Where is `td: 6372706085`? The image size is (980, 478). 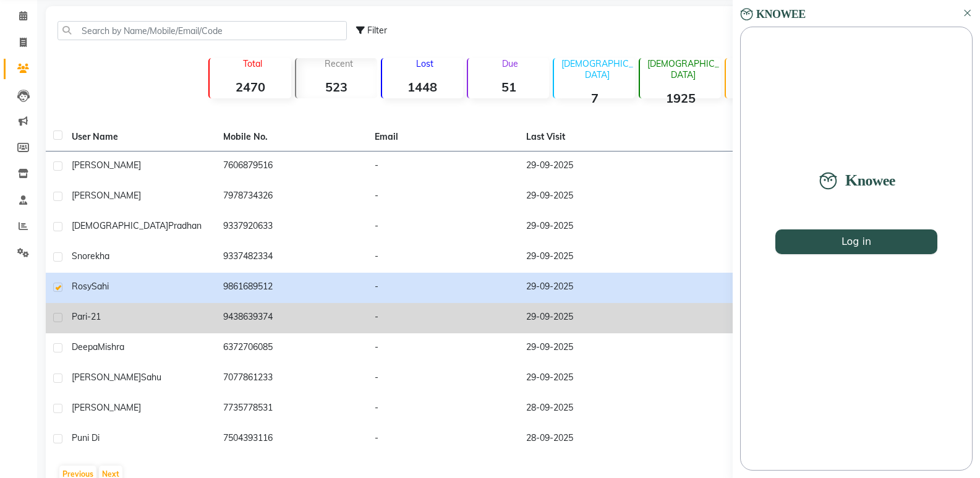 td: 6372706085 is located at coordinates (291, 348).